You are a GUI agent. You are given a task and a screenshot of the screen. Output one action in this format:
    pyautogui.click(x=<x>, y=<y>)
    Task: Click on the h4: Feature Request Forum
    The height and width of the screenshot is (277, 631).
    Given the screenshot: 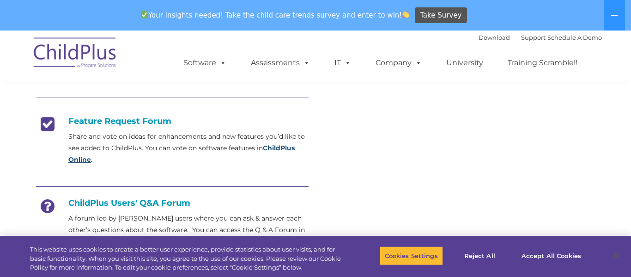 What is the action you would take?
    pyautogui.click(x=172, y=121)
    